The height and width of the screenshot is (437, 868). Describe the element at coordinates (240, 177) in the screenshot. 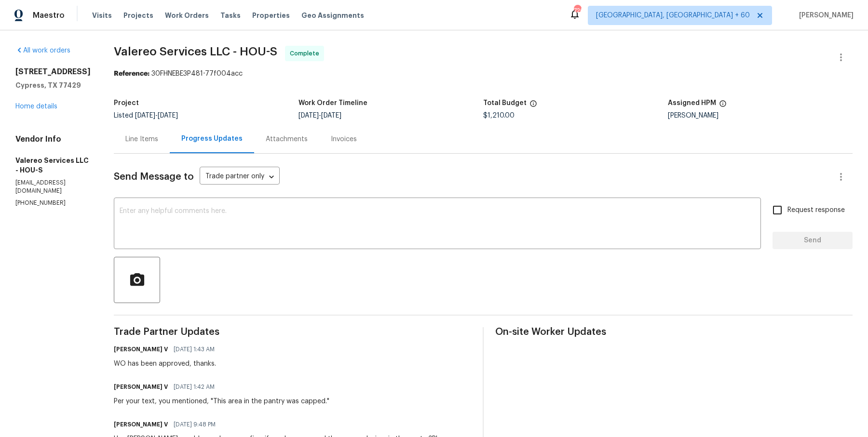

I see `div: Trade partner only` at that location.